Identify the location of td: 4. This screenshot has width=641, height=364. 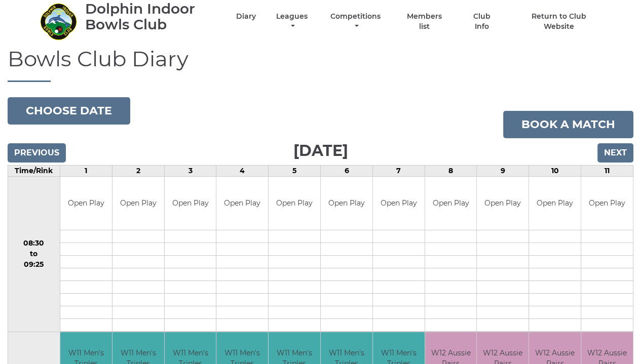
(242, 171).